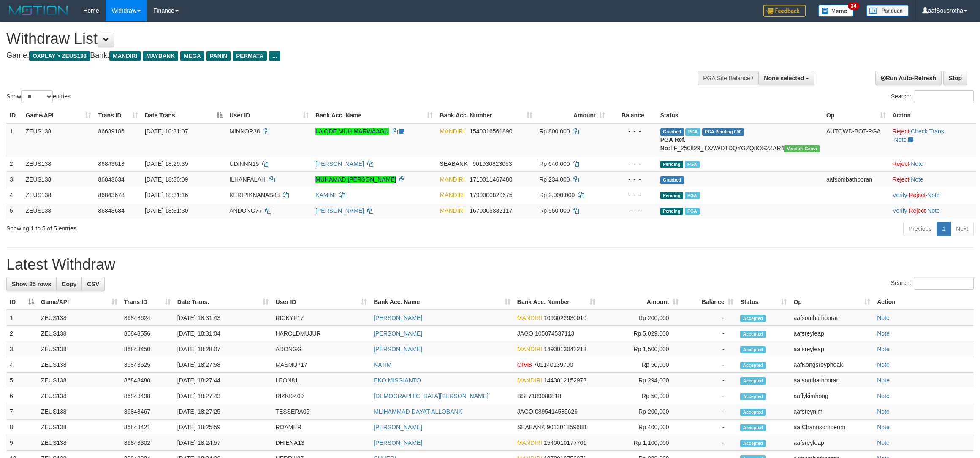 This screenshot has height=458, width=980. Describe the element at coordinates (525, 364) in the screenshot. I see `span: CIMB` at that location.